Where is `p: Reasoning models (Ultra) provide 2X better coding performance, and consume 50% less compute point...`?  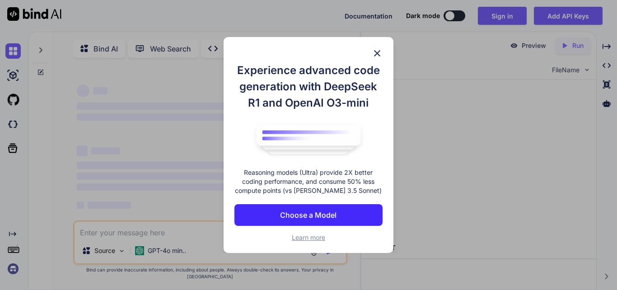 p: Reasoning models (Ultra) provide 2X better coding performance, and consume 50% less compute point... is located at coordinates (308, 181).